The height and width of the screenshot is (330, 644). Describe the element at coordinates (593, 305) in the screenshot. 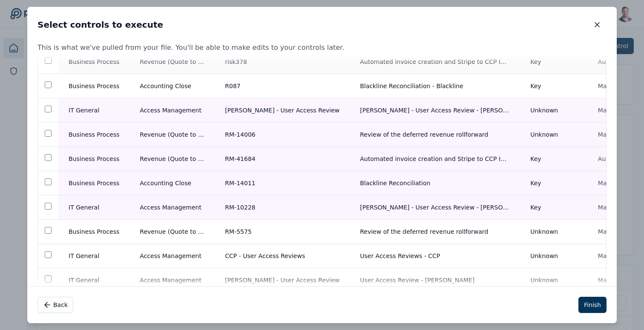

I see `button: Finish` at that location.